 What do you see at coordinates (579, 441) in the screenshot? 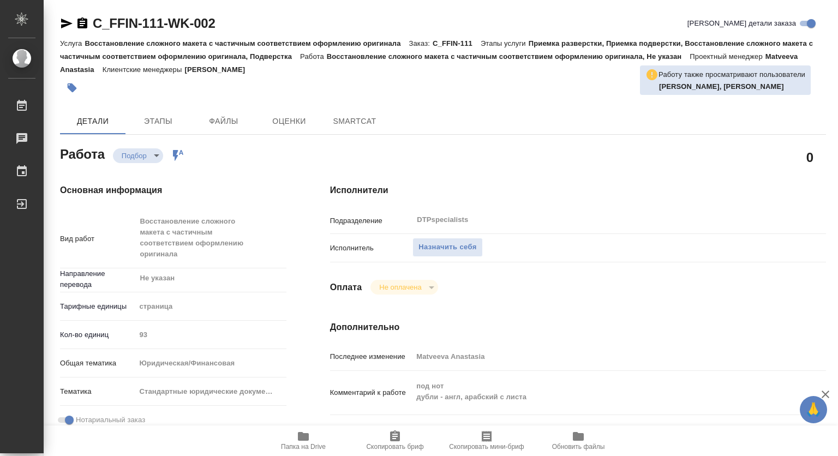
I see `button: Обновить файлы` at bounding box center [579, 441].